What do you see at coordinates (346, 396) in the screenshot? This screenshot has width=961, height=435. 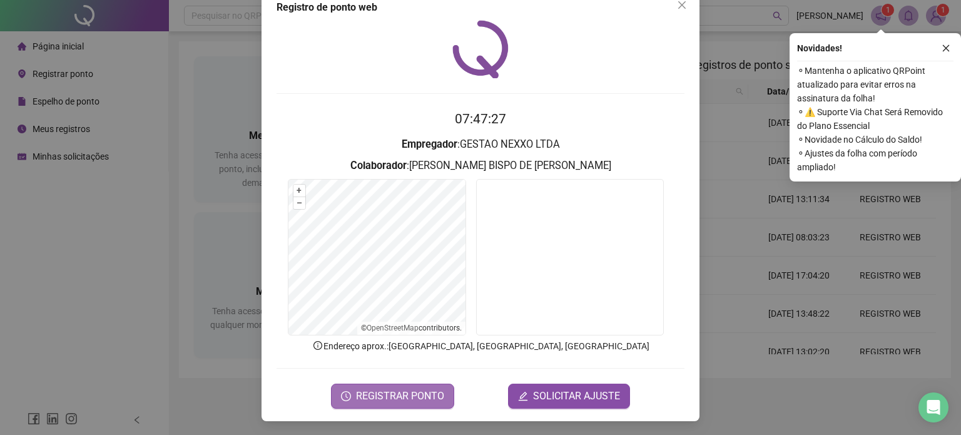 I see `span: clock-circle` at bounding box center [346, 396].